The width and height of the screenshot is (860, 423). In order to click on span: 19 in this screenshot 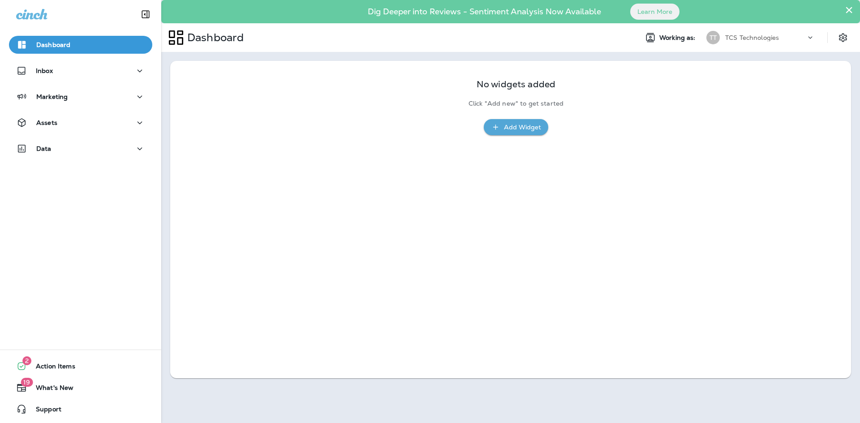, I will do `click(26, 383)`.